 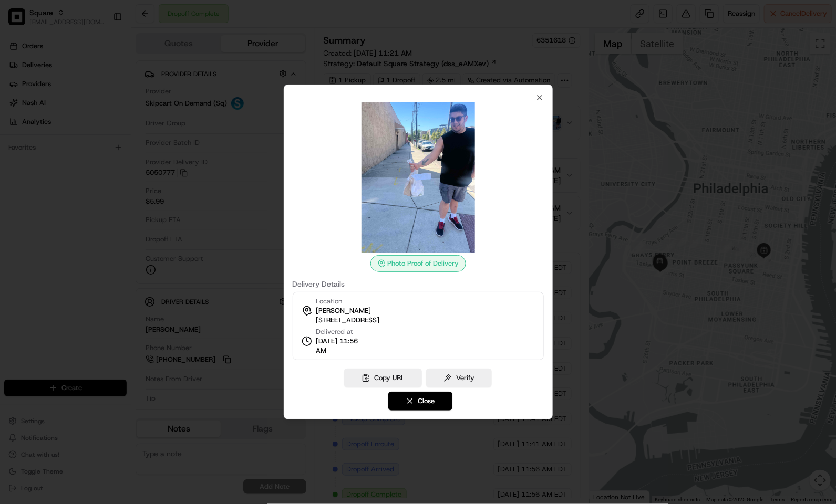 I want to click on input: Clear, so click(x=101, y=74).